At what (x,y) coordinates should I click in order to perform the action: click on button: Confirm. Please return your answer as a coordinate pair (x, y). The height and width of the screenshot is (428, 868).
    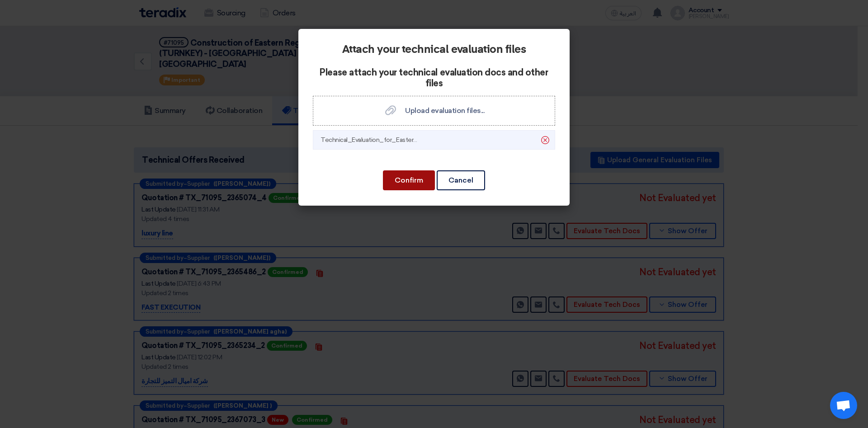
    Looking at the image, I should click on (409, 180).